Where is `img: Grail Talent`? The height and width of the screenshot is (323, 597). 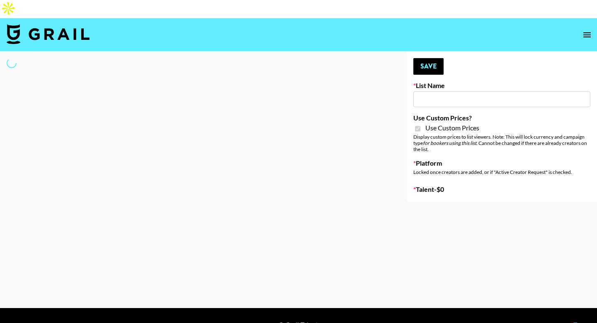
img: Grail Talent is located at coordinates (48, 34).